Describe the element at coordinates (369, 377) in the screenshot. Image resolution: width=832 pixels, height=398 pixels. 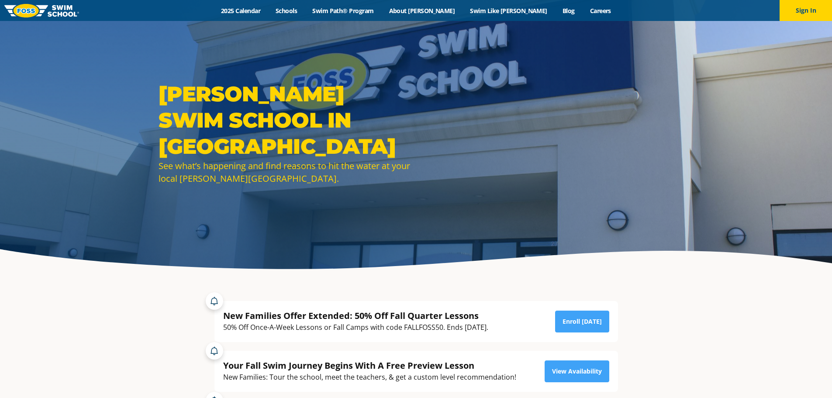
I see `div: New Families: Tour the school, meet the teachers, & get a custom level recommendation!` at that location.